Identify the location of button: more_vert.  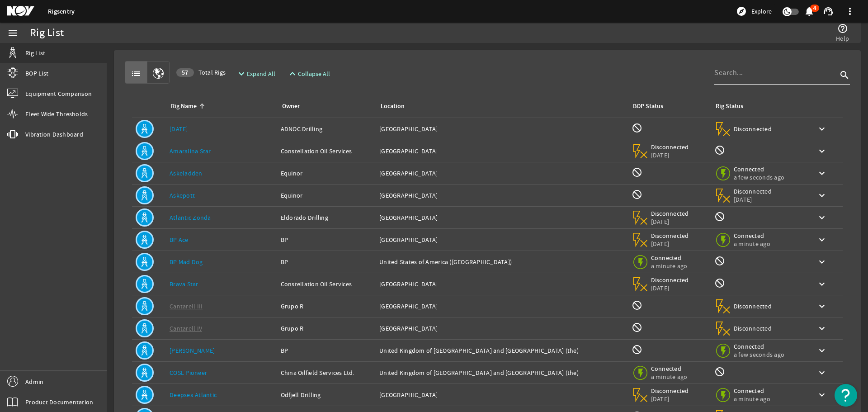
(850, 11).